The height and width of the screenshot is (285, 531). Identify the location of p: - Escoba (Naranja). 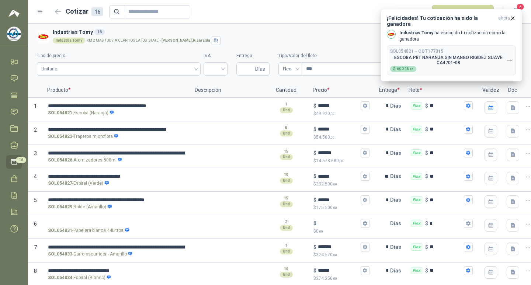
(81, 113).